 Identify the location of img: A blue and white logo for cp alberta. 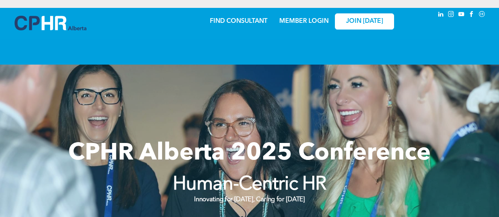
(51, 23).